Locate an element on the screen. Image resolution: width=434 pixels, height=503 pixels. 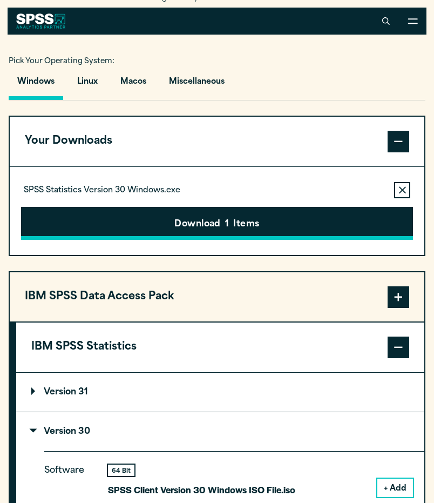
button: IBM SPSS Data Access Pack is located at coordinates (217, 297).